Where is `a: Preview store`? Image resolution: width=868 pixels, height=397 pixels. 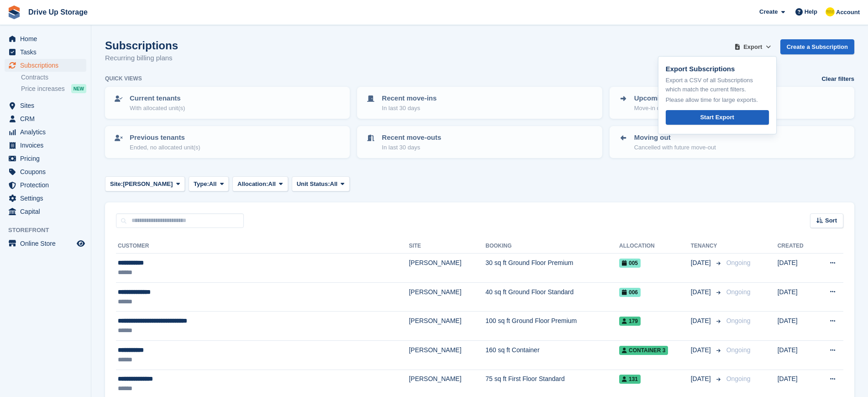 a: Preview store is located at coordinates (81, 244).